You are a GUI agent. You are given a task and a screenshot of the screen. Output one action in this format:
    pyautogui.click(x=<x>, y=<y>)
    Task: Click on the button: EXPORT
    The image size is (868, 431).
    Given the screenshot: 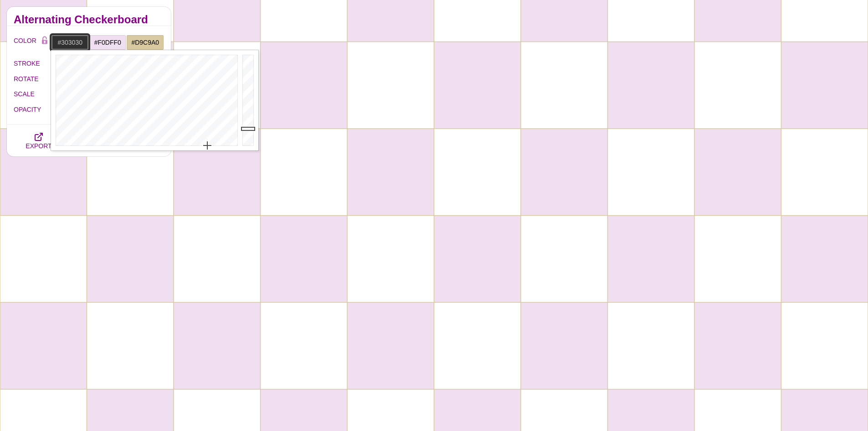 What is the action you would take?
    pyautogui.click(x=39, y=140)
    